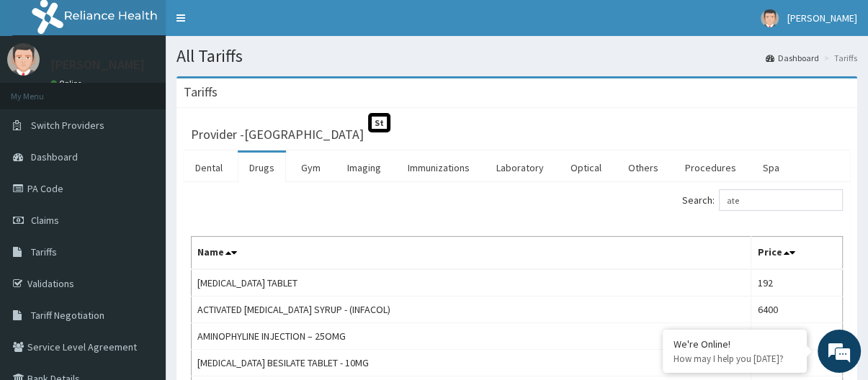 Image resolution: width=868 pixels, height=380 pixels. I want to click on td: 480, so click(796, 336).